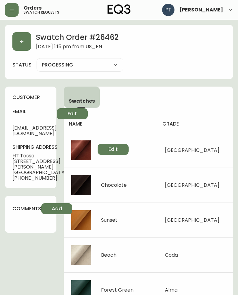 Image resolution: width=238 pixels, height=295 pixels. What do you see at coordinates (41, 12) in the screenshot?
I see `h5: swatch requests` at bounding box center [41, 12].